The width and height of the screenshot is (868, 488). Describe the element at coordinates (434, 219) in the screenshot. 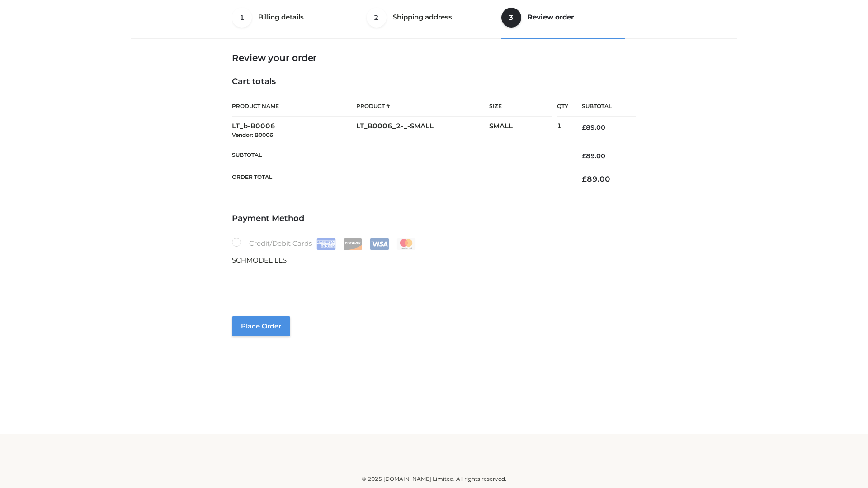

I see `h4: Payment Method` at that location.